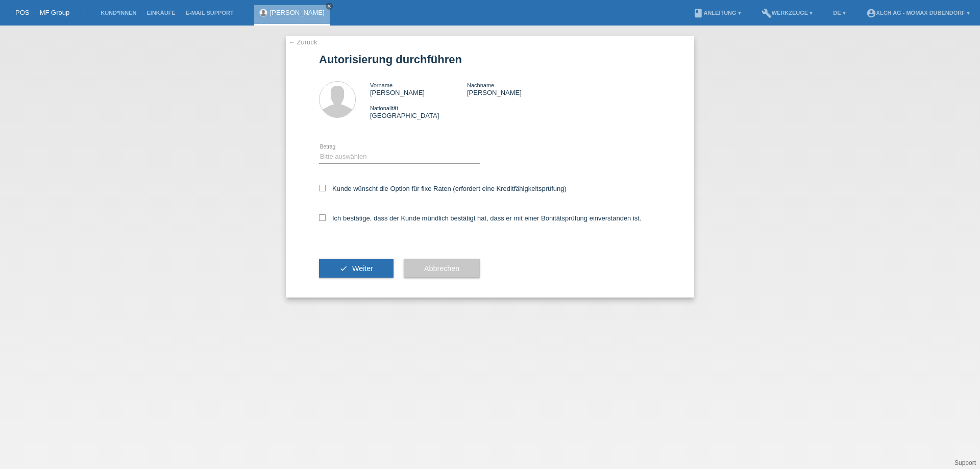 The image size is (980, 469). Describe the element at coordinates (161, 13) in the screenshot. I see `a: Einkäufe` at that location.